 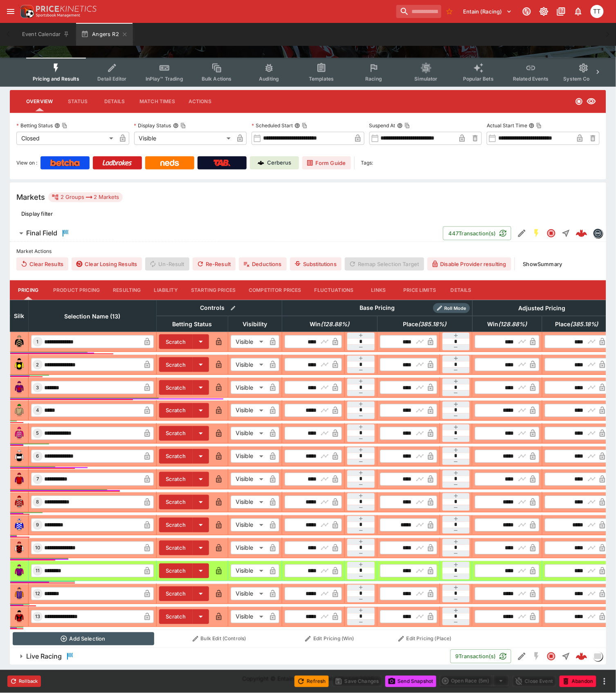 I want to click on button: No Bookmarks, so click(x=450, y=11).